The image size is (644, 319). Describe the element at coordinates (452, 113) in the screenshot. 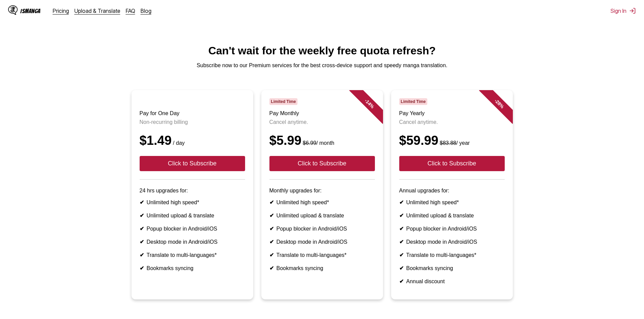

I see `h3: Pay Yearly` at that location.